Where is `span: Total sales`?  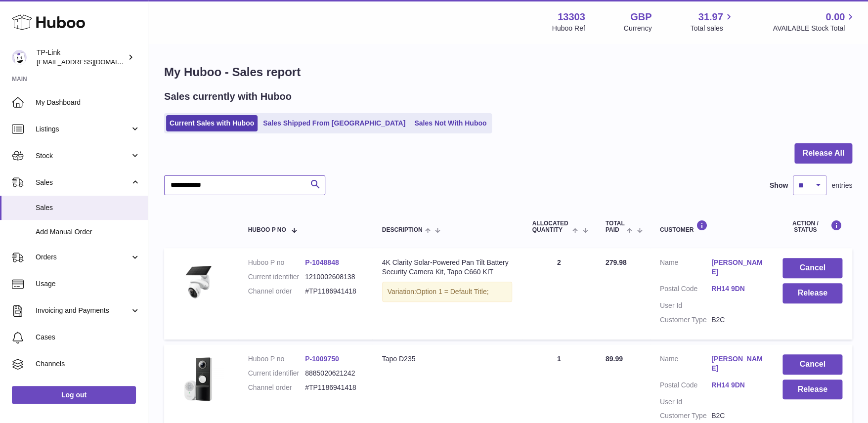
span: Total sales is located at coordinates (712, 28).